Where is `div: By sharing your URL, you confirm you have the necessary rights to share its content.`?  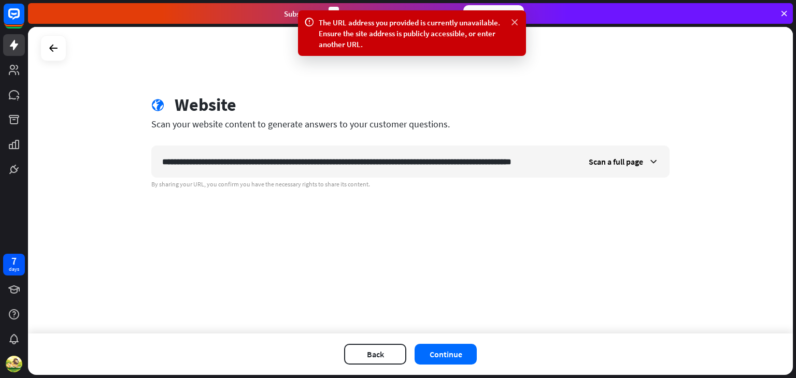 div: By sharing your URL, you confirm you have the necessary rights to share its content. is located at coordinates (410, 184).